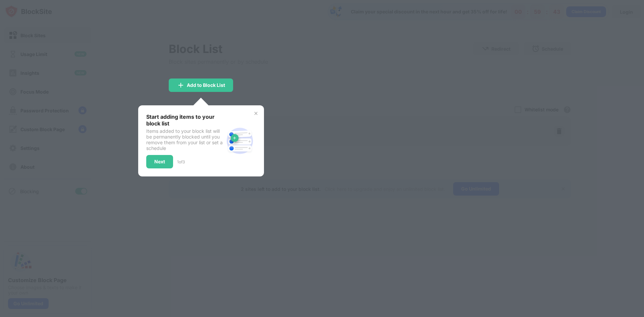 The image size is (644, 317). Describe the element at coordinates (185, 120) in the screenshot. I see `div: Start adding items to your block list` at that location.